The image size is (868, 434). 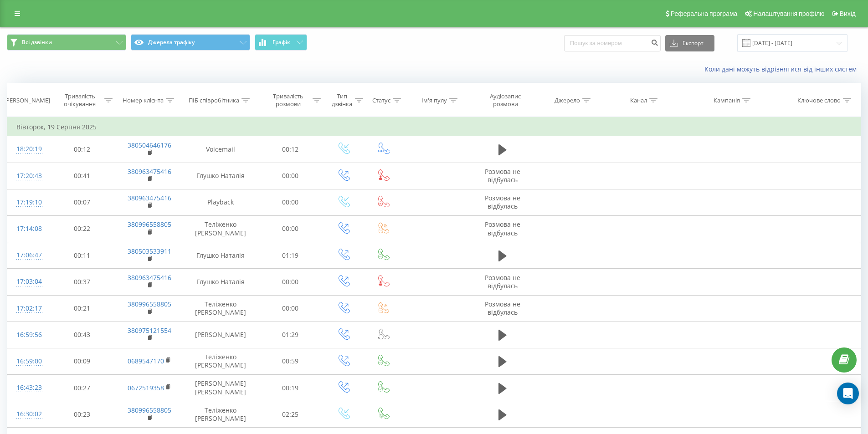 What do you see at coordinates (505, 100) in the screenshot?
I see `div: Аудіозапис розмови` at bounding box center [505, 100].